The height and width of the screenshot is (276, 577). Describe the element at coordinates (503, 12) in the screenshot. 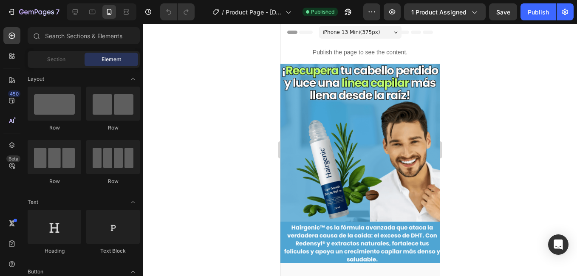

I see `button: Save` at that location.